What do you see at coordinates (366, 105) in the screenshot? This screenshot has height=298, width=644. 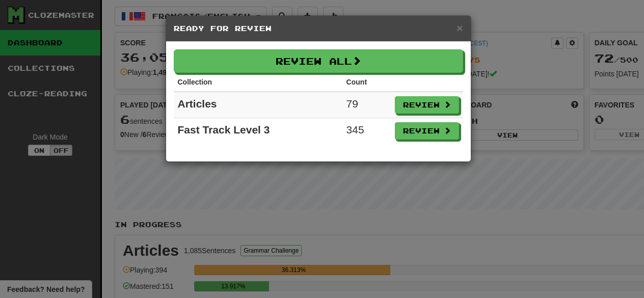 I see `td: 79` at bounding box center [366, 105].